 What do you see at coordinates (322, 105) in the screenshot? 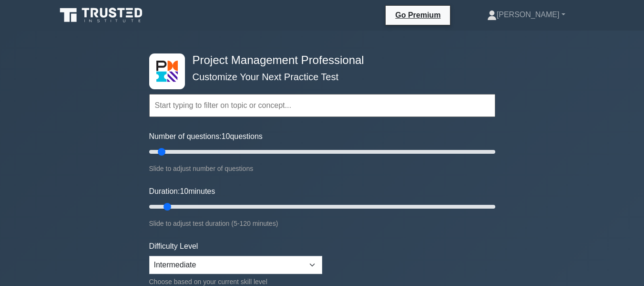
I see `input: Start typing to filter on topic or concept...` at bounding box center [322, 105].